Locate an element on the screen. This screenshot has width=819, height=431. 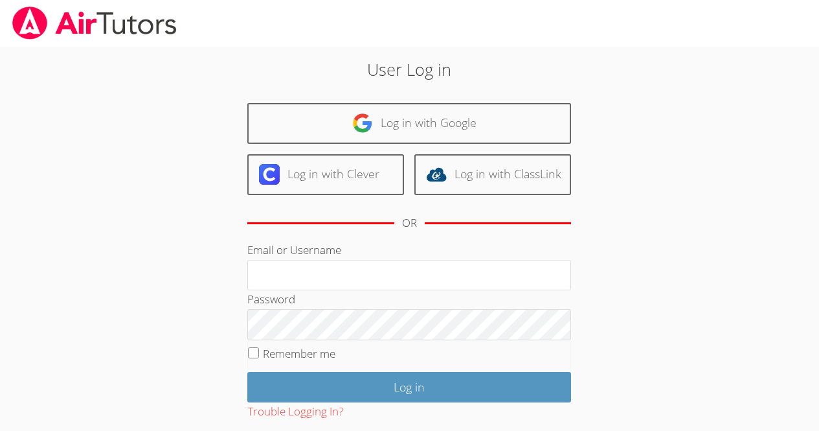
a: Log in with Clever is located at coordinates (326, 174).